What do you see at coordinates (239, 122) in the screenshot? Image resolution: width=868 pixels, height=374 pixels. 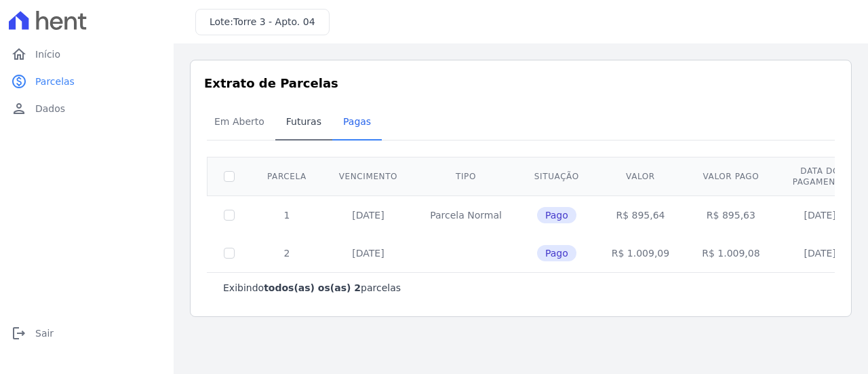 I see `span: Em Aberto` at bounding box center [239, 122].